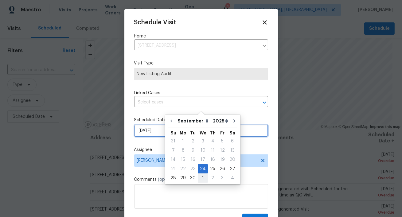 The height and width of the screenshot is (217, 402). What do you see at coordinates (222, 150) in the screenshot?
I see `div: 12` at bounding box center [222, 150].